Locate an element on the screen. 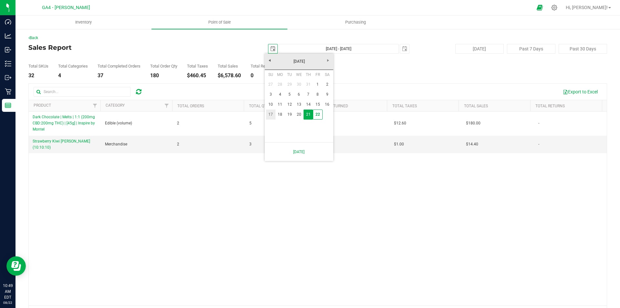  a: Total Taxes is located at coordinates (404, 106).